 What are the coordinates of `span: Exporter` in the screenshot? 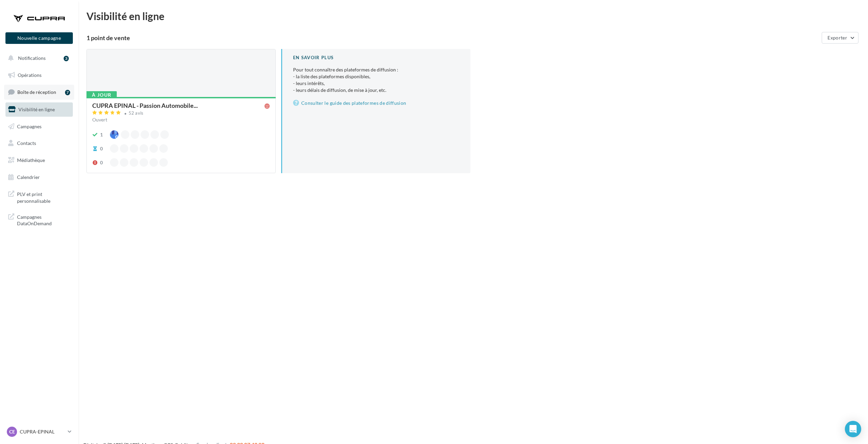 It's located at (837, 38).